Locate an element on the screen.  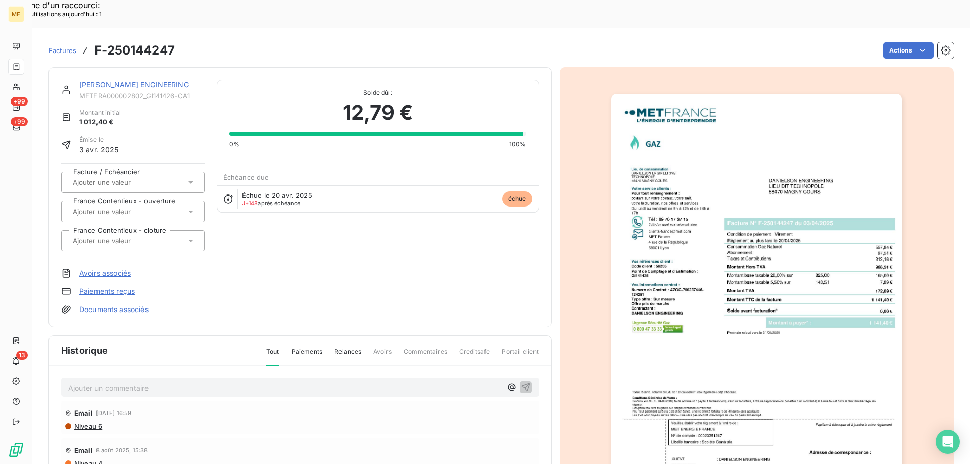
span: Émise le is located at coordinates (99, 140).